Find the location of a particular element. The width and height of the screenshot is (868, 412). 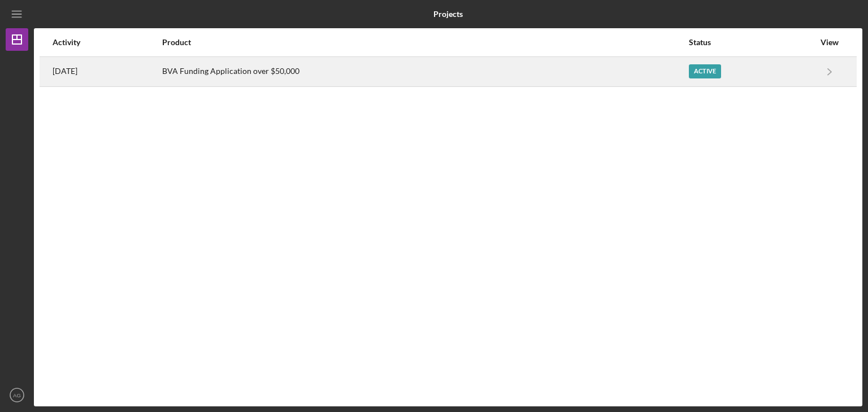

div: Active is located at coordinates (705, 71).